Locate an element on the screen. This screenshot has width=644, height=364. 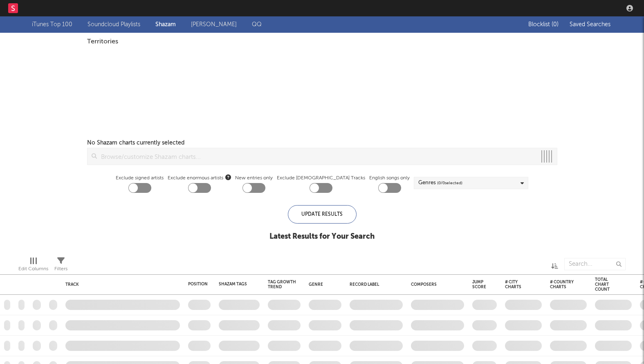
span: Exclude enormous artists is located at coordinates (199, 178).